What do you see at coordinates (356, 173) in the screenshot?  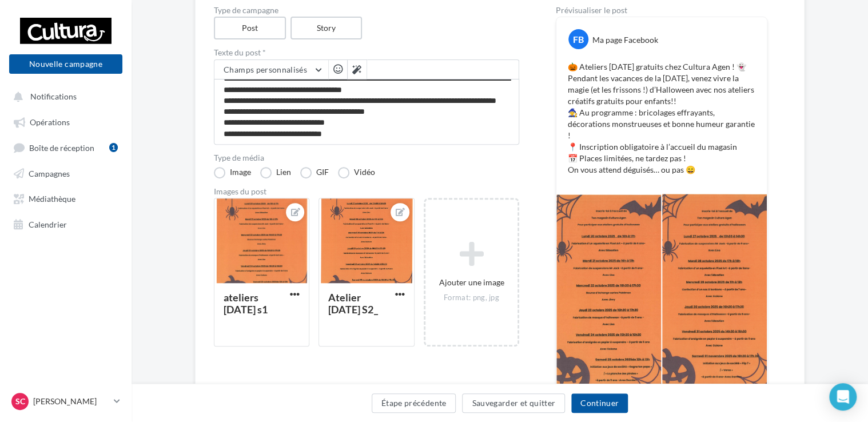 I see `label: Vidéo` at bounding box center [356, 173].